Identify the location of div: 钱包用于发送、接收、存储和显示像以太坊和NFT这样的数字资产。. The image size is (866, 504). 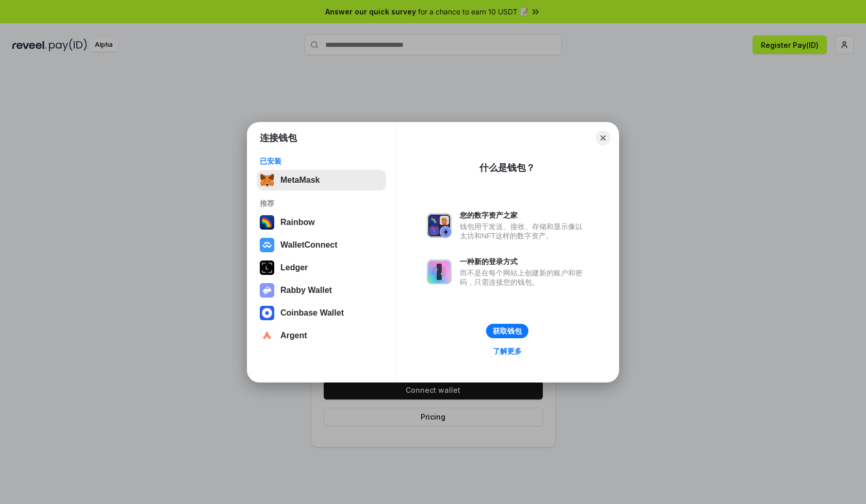
(524, 231).